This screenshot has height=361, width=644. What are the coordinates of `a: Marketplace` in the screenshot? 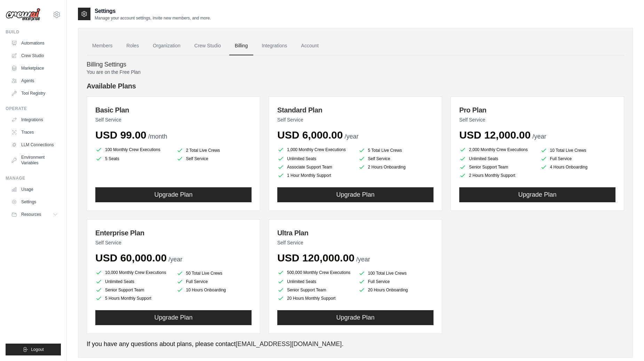 It's located at (34, 68).